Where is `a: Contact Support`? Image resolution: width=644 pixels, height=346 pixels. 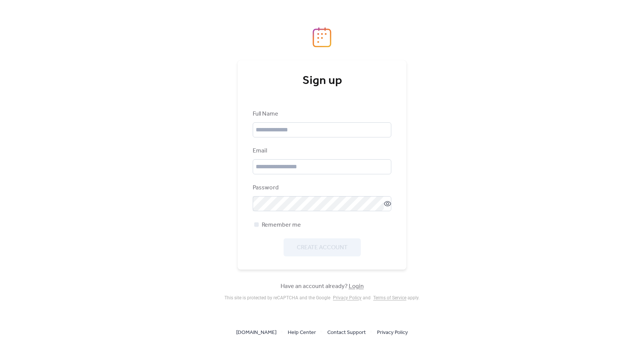
a: Contact Support is located at coordinates (347, 332).